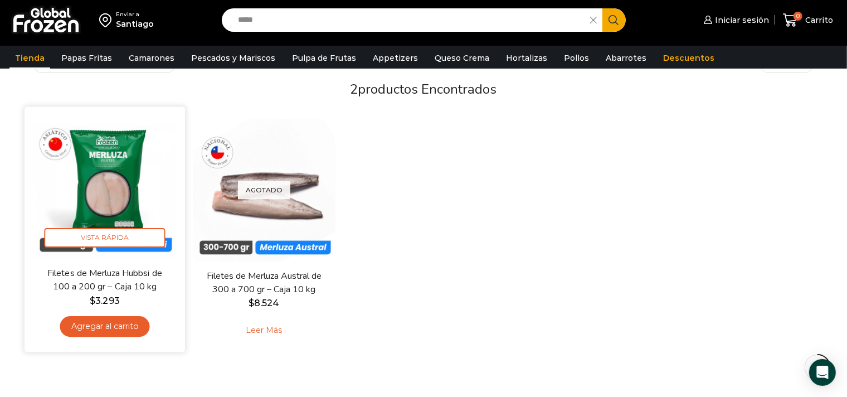  What do you see at coordinates (86, 58) in the screenshot?
I see `a: Papas Fritas` at bounding box center [86, 58].